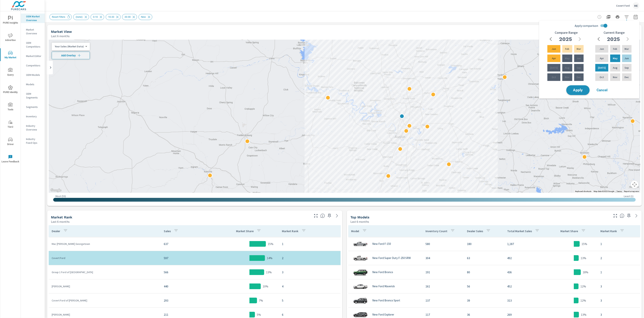 This screenshot has width=644, height=318. What do you see at coordinates (190, 244) in the screenshot?
I see `p: 637` at bounding box center [190, 244].